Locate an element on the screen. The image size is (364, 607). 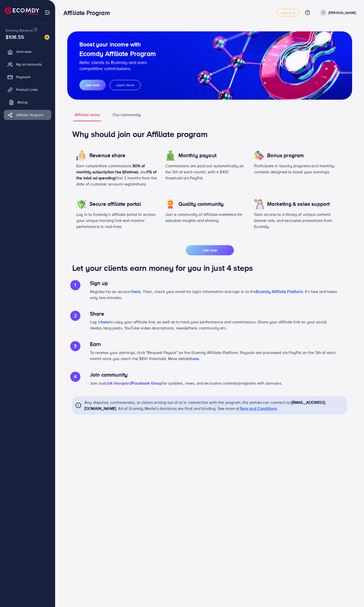
h4: Monthly payout is located at coordinates (197, 155).